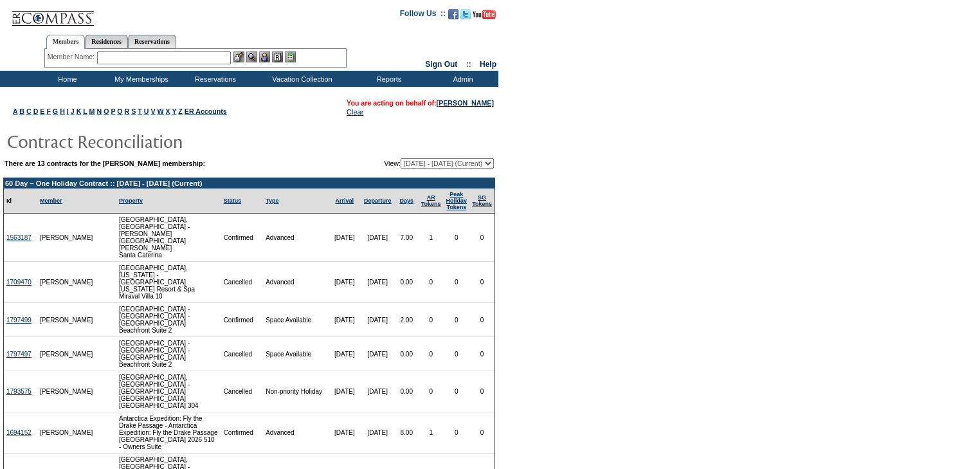 This screenshot has height=469, width=980. Describe the element at coordinates (420, 103) in the screenshot. I see `span: You are acting on behalf of:` at that location.